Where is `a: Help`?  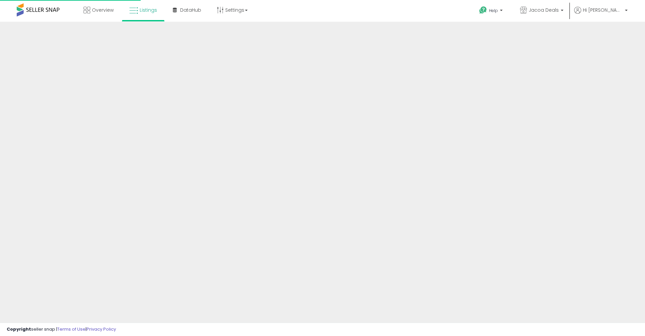
a: Help is located at coordinates (491, 11).